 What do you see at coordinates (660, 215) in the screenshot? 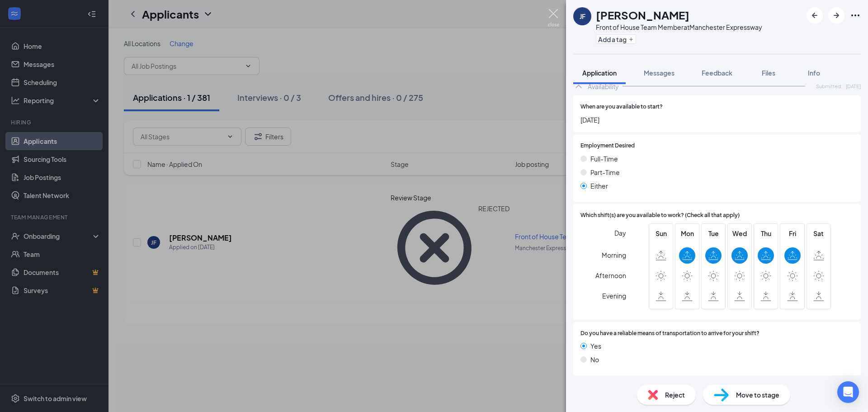
I see `span: Which shift(s) are you available to work? (Check all that apply)` at bounding box center [660, 215].